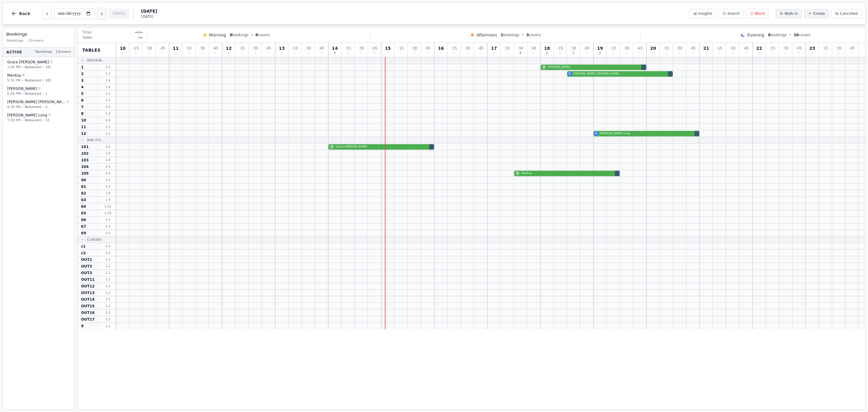 This screenshot has width=868, height=412. I want to click on span: 5:30 PM, so click(14, 80).